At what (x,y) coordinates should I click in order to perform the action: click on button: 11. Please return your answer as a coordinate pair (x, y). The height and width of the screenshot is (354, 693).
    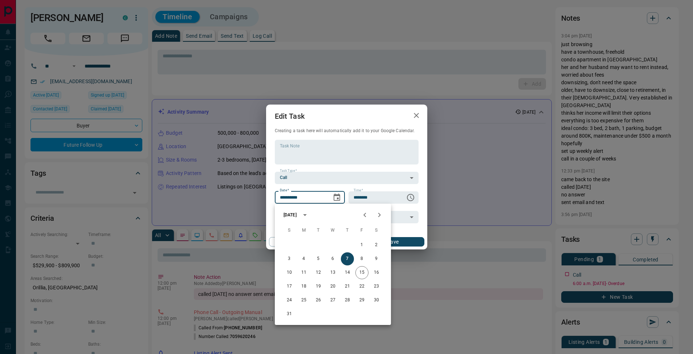
    Looking at the image, I should click on (304, 273).